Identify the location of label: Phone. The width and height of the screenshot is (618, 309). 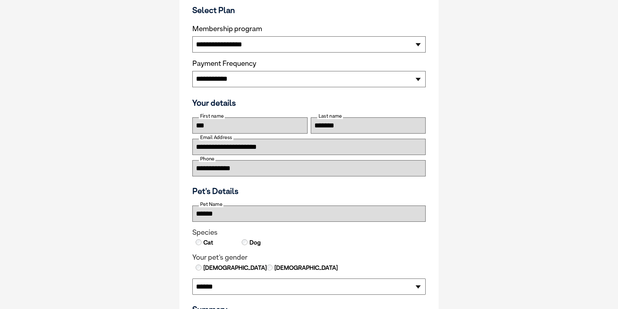
(207, 159).